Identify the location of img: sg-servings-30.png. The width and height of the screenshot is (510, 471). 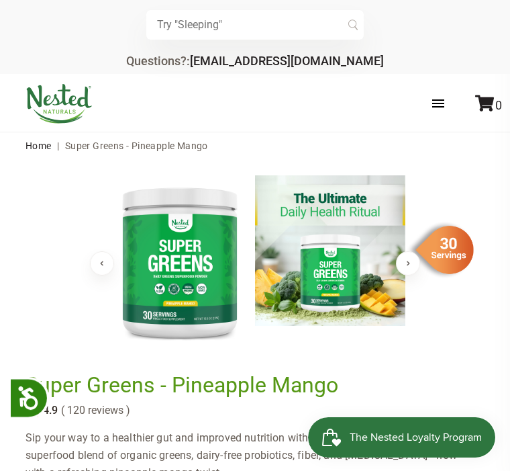
(440, 250).